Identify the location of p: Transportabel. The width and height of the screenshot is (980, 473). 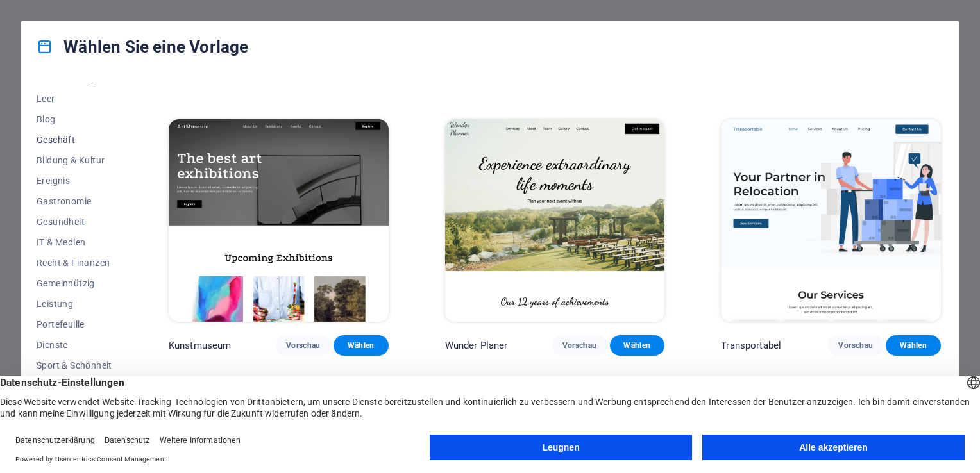
(751, 345).